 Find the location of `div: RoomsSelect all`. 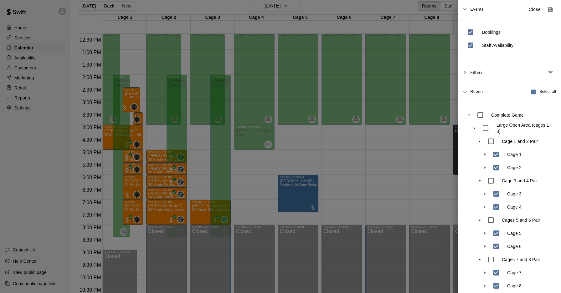

div: RoomsSelect all is located at coordinates (509, 92).